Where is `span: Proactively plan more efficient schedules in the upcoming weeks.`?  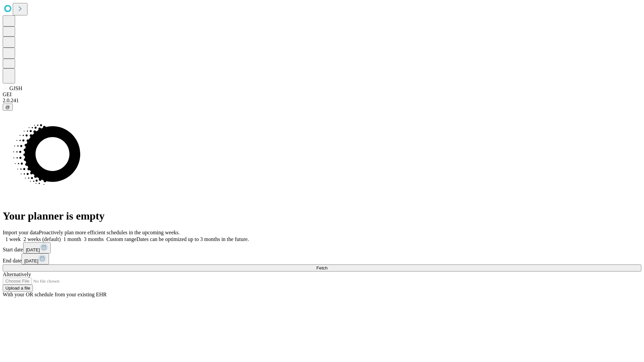
span: Proactively plan more efficient schedules in the upcoming weeks. is located at coordinates (110, 232).